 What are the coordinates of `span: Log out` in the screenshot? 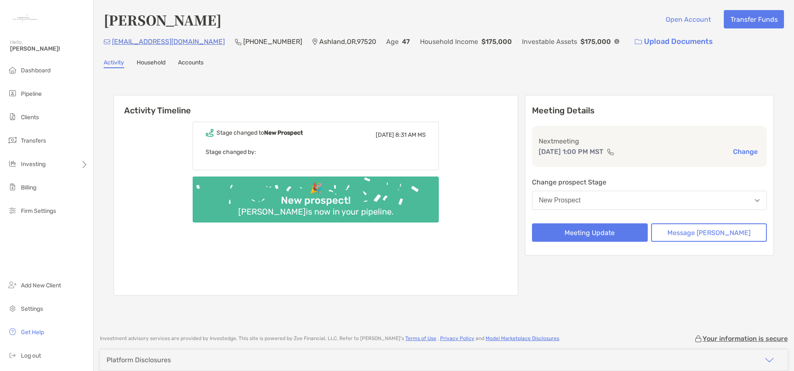 It's located at (31, 355).